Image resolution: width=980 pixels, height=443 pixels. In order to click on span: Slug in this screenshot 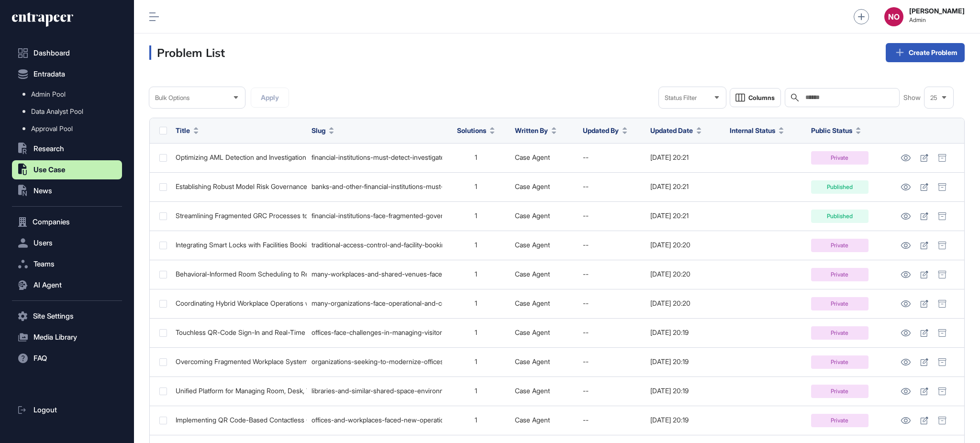, I will do `click(318, 130)`.